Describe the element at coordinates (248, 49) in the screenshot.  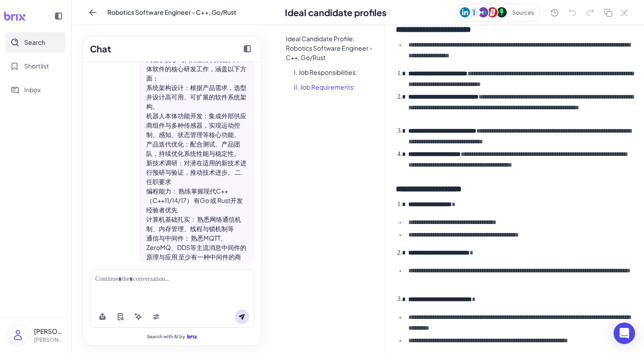
I see `button: Collapse chat` at that location.